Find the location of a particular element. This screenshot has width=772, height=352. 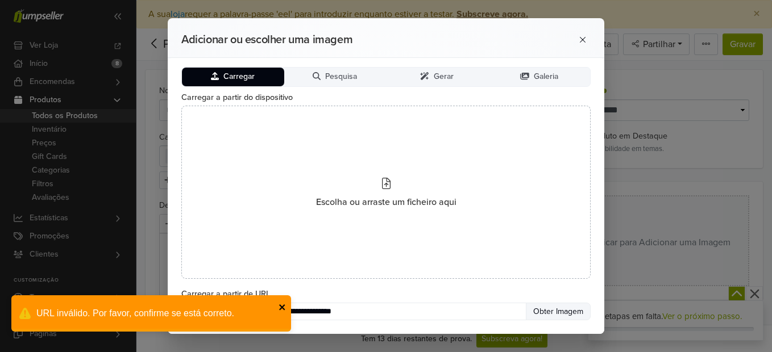

span: Imagem is located at coordinates (568, 311).